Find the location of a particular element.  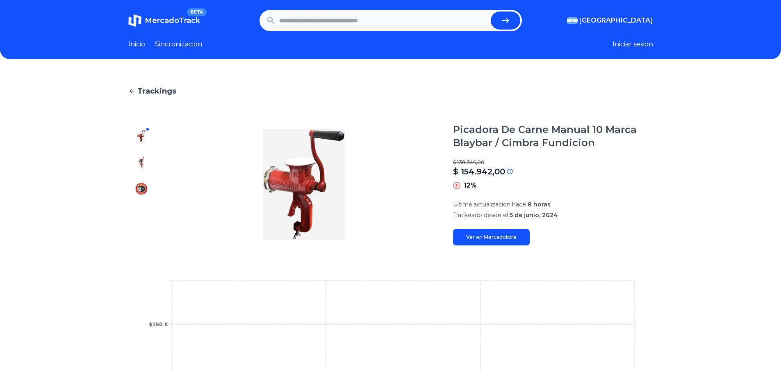

p: $ 154.942,00 is located at coordinates (479, 171).